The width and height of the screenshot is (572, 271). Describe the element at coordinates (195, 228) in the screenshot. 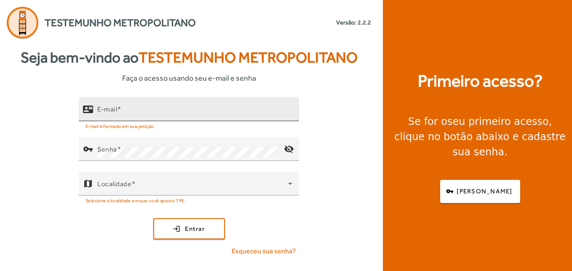

I see `span: Entrar` at that location.